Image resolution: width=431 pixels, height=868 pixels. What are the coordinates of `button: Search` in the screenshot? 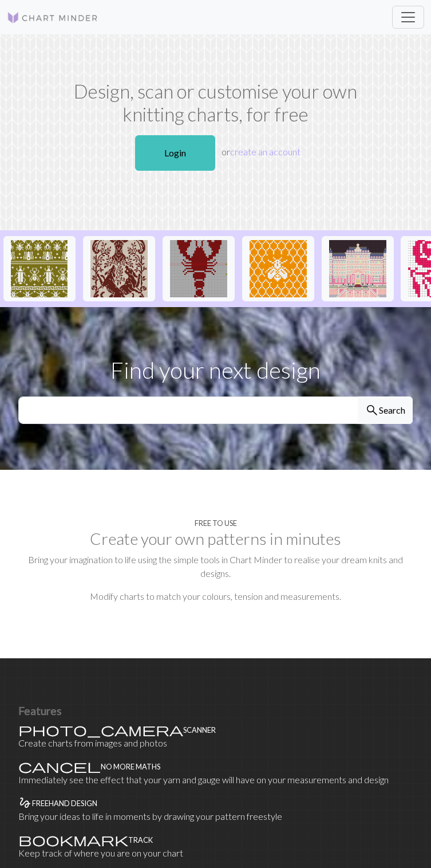 It's located at (385, 410).